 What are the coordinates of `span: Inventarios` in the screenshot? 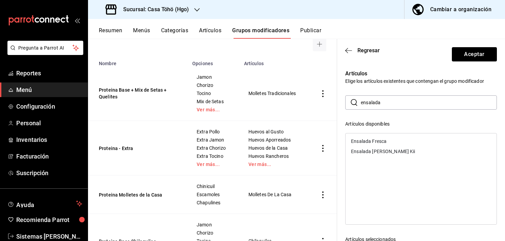 It's located at (49, 139).